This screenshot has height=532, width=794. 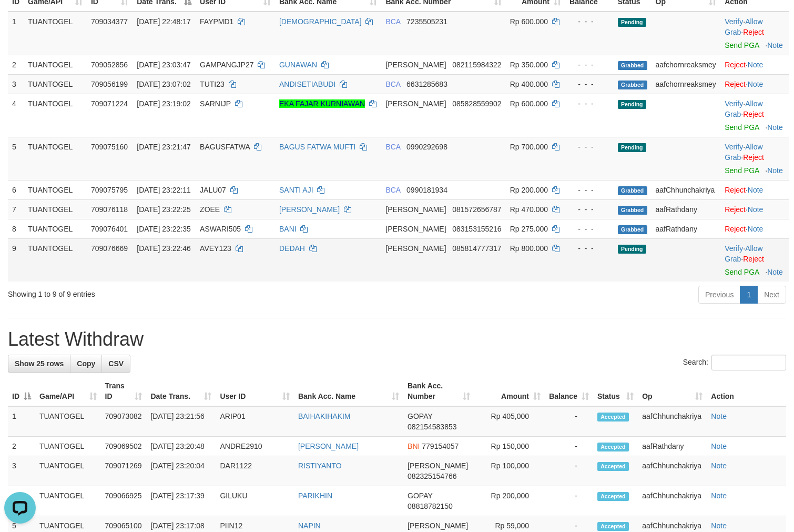 I want to click on a: SANTI AJI, so click(x=296, y=190).